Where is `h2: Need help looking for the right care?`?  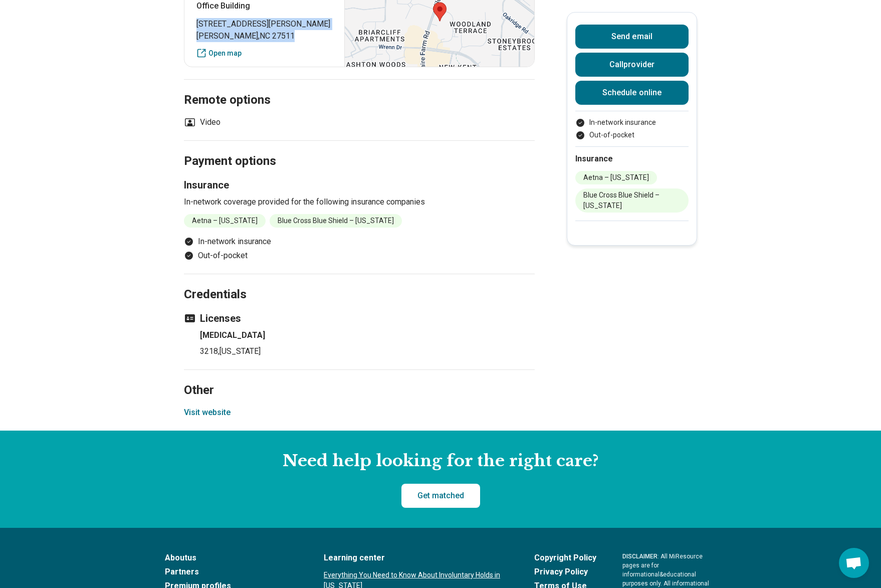 h2: Need help looking for the right care? is located at coordinates (440, 461).